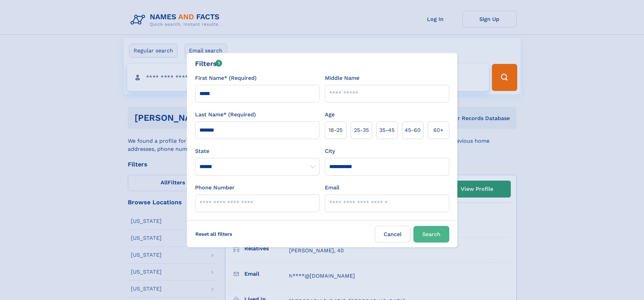  What do you see at coordinates (226, 78) in the screenshot?
I see `label: First Name* (Required)` at bounding box center [226, 78].